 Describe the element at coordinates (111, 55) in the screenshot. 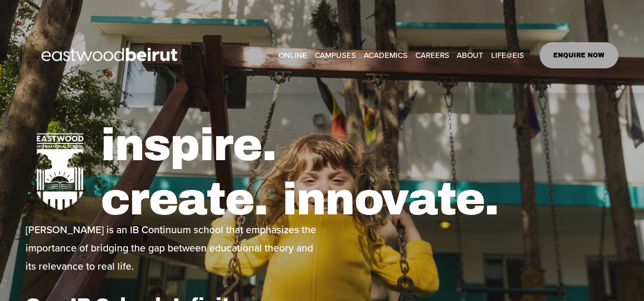

I see `img: EastwoodIS Global Site` at that location.